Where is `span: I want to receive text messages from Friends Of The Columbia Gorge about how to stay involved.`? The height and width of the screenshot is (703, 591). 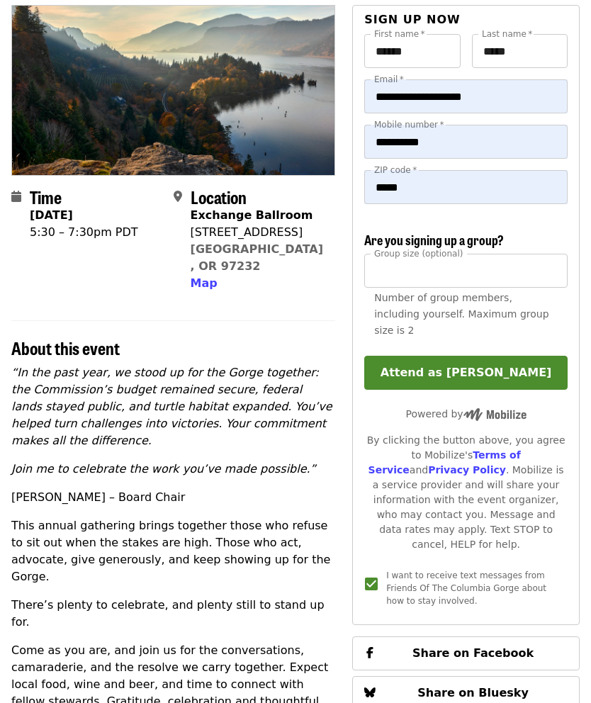 span: I want to receive text messages from Friends Of The Columbia Gorge about how to stay involved. is located at coordinates (466, 588).